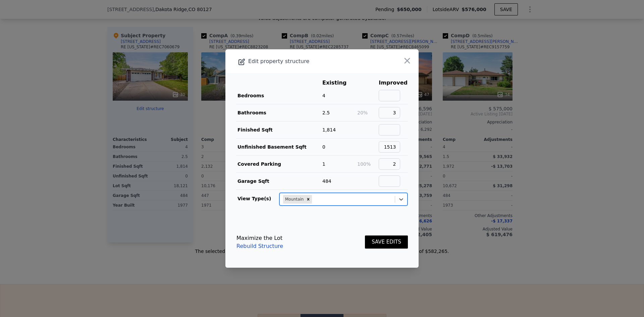 This screenshot has height=317, width=644. What do you see at coordinates (386, 242) in the screenshot?
I see `button: SAVE EDITS` at bounding box center [386, 242].